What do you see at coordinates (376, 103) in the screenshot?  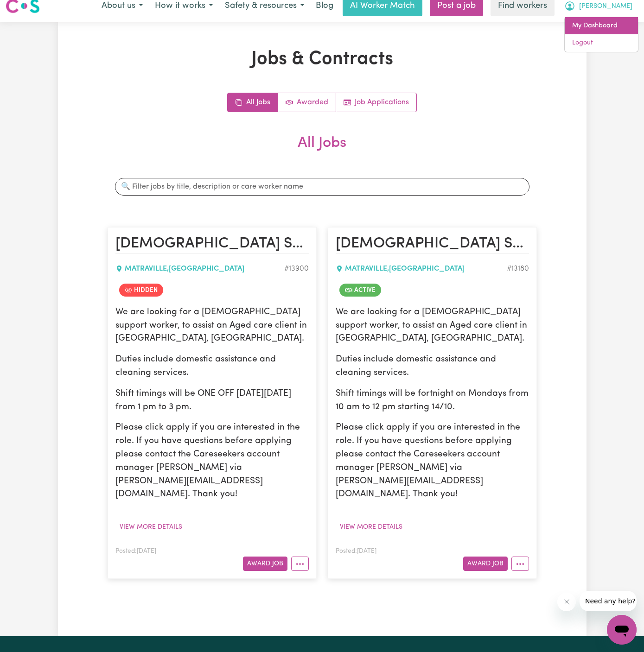 I see `a: Job applications` at bounding box center [376, 103].